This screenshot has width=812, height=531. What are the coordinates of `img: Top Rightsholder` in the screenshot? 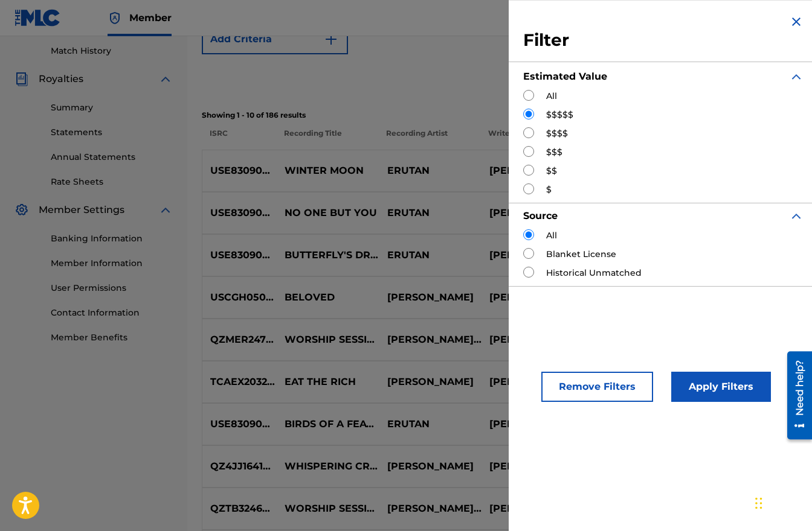 It's located at (115, 18).